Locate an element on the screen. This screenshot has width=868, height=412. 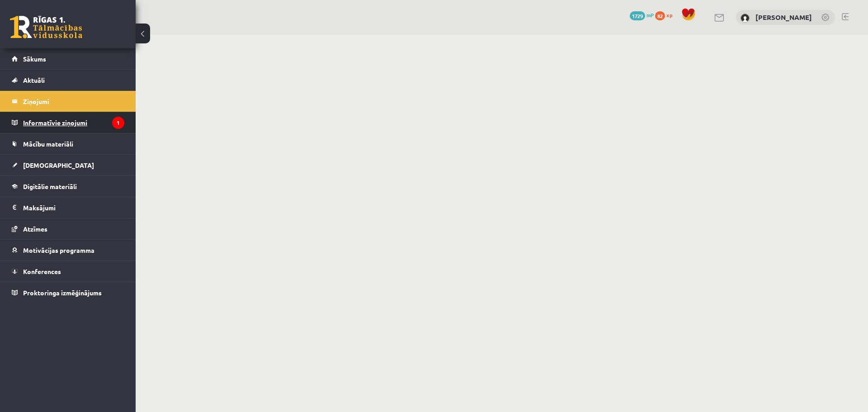
span: Digitālie materiāli is located at coordinates (50, 187).